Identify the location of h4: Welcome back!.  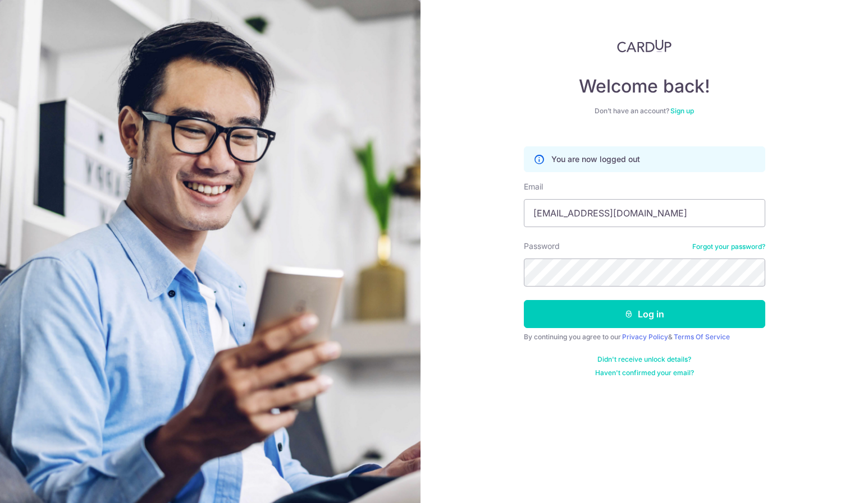
(645, 86).